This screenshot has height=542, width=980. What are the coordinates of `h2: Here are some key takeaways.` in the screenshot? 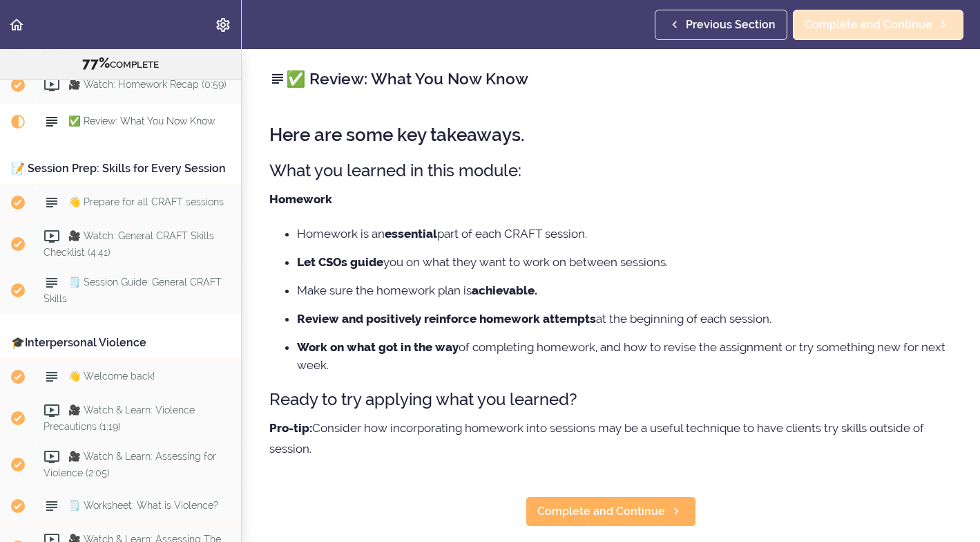 It's located at (611, 135).